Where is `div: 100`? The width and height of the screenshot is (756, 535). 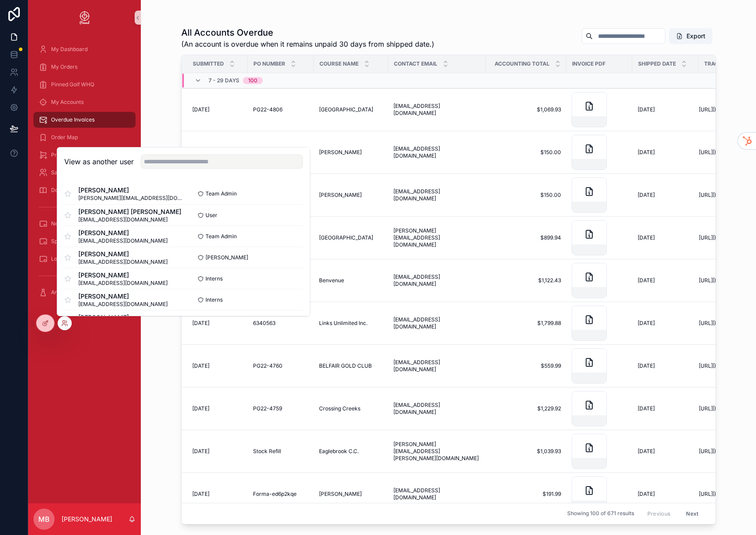 div: 100 is located at coordinates (253, 81).